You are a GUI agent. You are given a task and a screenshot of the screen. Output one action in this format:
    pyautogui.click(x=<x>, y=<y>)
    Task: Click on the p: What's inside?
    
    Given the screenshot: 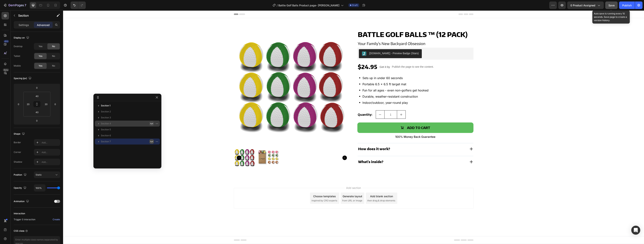 What is the action you would take?
    pyautogui.click(x=307, y=151)
    